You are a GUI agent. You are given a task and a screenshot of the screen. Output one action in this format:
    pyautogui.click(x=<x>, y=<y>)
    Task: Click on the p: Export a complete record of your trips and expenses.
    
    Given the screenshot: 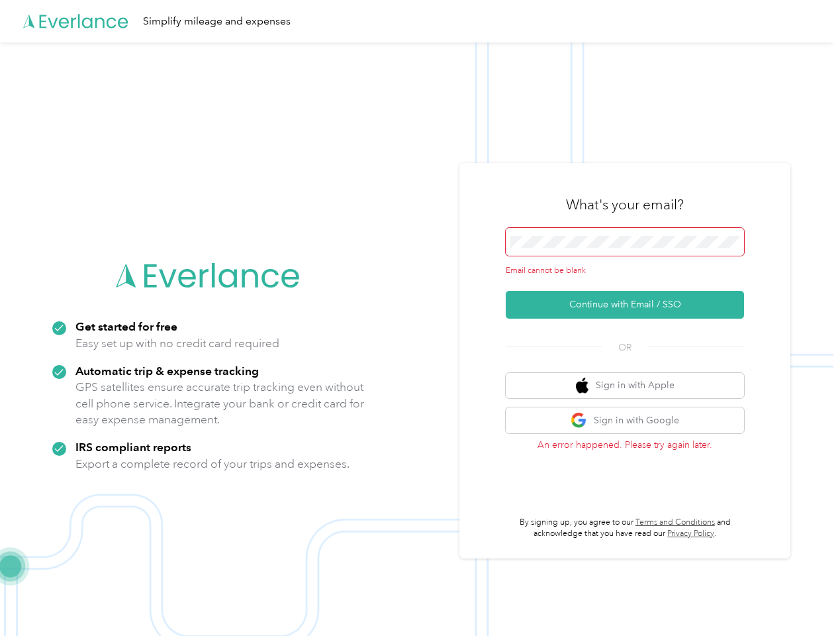 What is the action you would take?
    pyautogui.click(x=213, y=464)
    